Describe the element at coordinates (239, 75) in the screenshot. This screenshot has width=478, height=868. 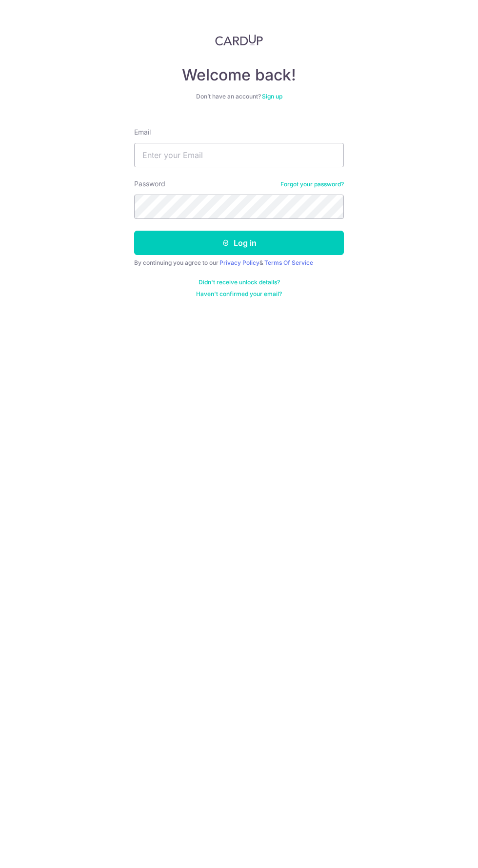
I see `h4: Welcome back!` at that location.